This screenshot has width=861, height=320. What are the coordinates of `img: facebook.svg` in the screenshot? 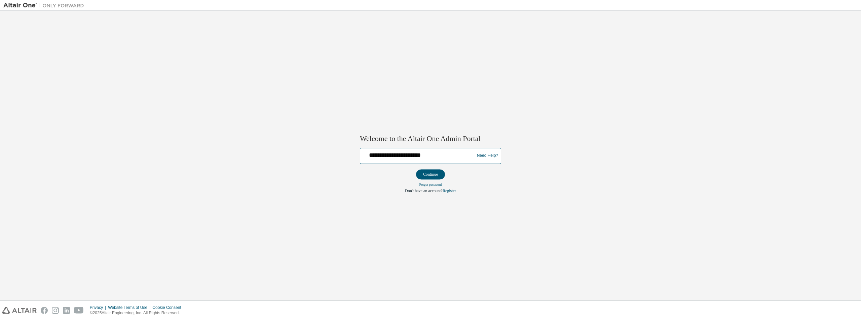 It's located at (44, 310).